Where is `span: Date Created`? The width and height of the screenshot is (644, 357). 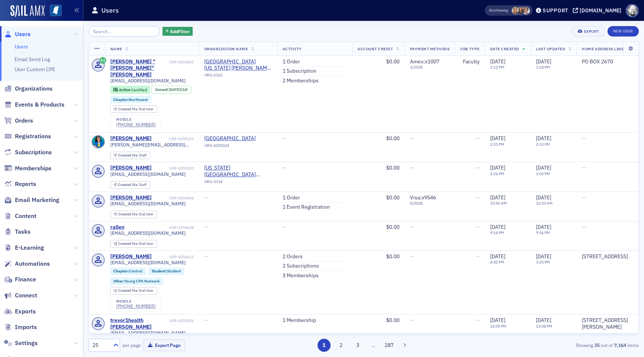
span: Date Created is located at coordinates (505, 49).